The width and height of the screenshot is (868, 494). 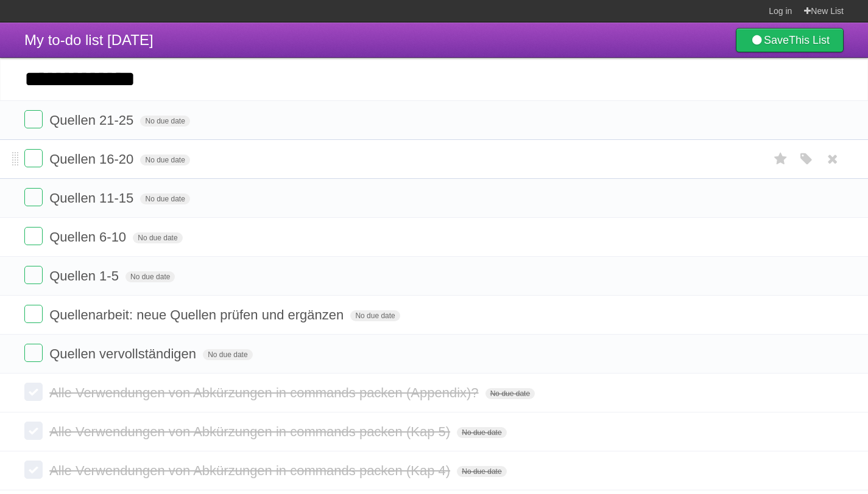 I want to click on span: Quellen 1-5, so click(x=85, y=276).